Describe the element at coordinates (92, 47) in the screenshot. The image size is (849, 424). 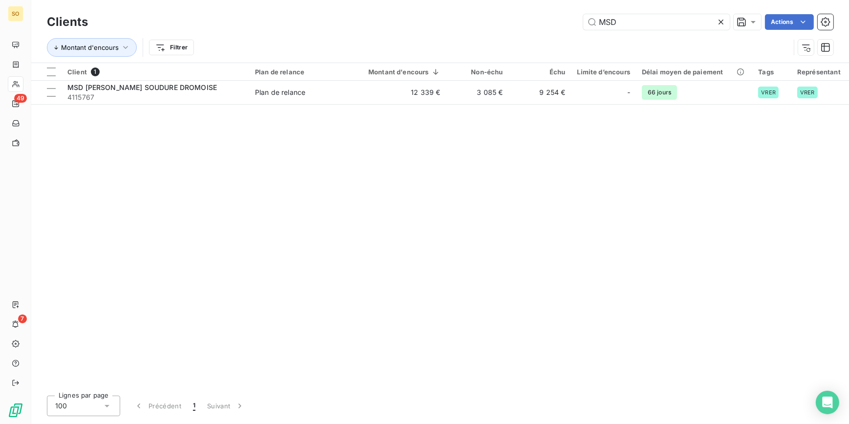
I see `button: Montant d'encours` at that location.